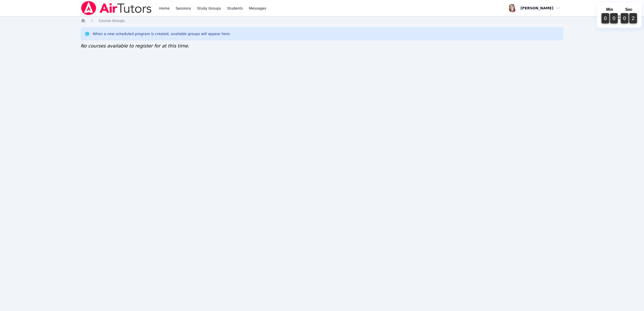 Image resolution: width=644 pixels, height=311 pixels. I want to click on nav: Breadcrumb, so click(322, 21).